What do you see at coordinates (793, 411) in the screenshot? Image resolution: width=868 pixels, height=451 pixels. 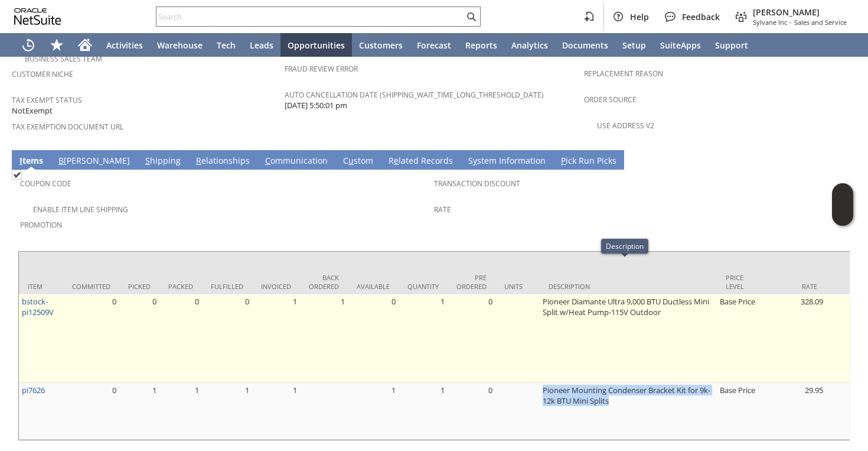 I see `td: 29.95` at bounding box center [793, 411].